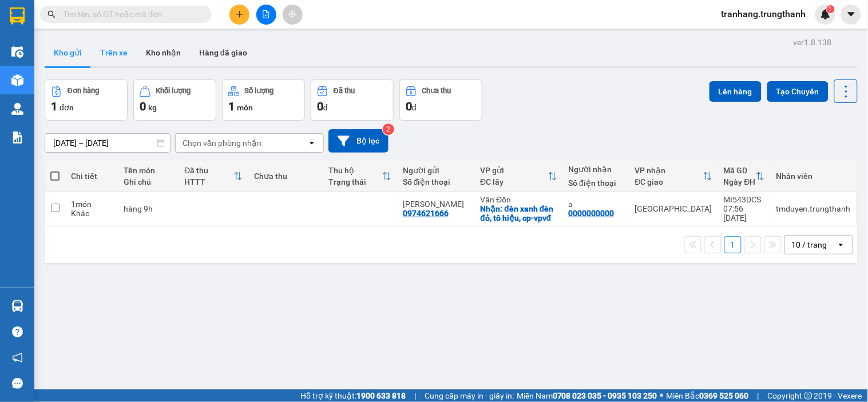 This screenshot has height=402, width=868. I want to click on strong: 1900 633 818, so click(381, 396).